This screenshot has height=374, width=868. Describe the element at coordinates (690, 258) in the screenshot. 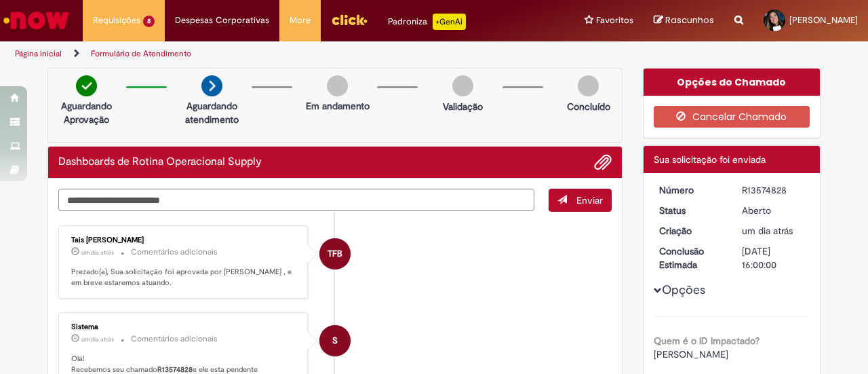

I see `dt: Conclusão Estimada` at that location.